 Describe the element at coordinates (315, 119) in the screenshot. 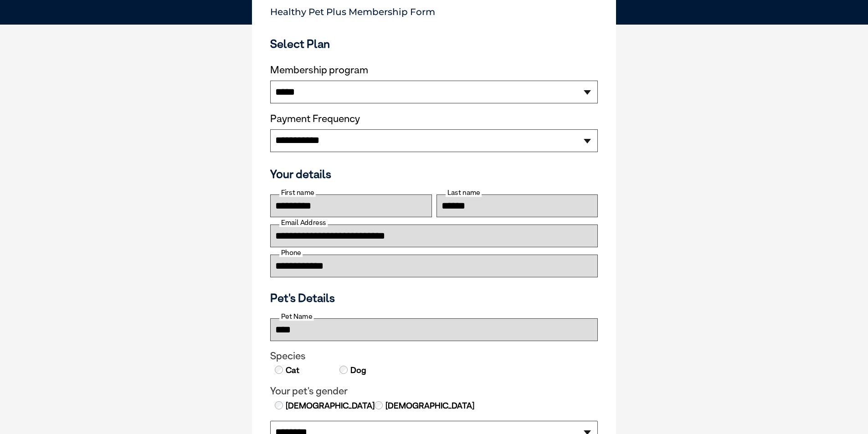

I see `label: Payment Frequency` at that location.